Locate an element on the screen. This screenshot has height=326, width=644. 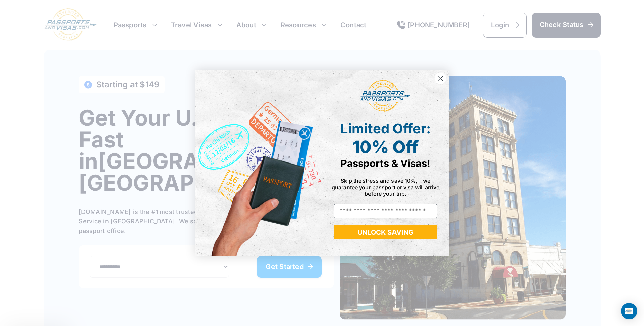
span: Skip the stress and save 10%,—we guarantee your passport or visa will arrive before your trip. is located at coordinates (386, 187).